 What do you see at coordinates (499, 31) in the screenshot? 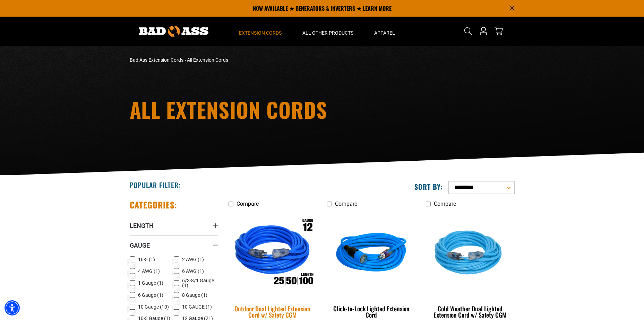
I see `a: cart` at bounding box center [499, 31].